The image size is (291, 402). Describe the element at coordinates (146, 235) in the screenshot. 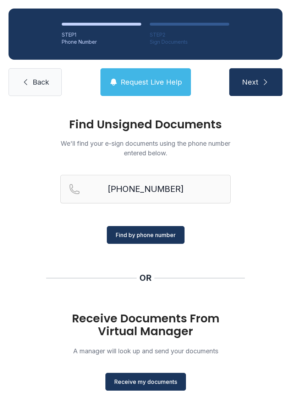

I see `span: Find by phone number` at that location.